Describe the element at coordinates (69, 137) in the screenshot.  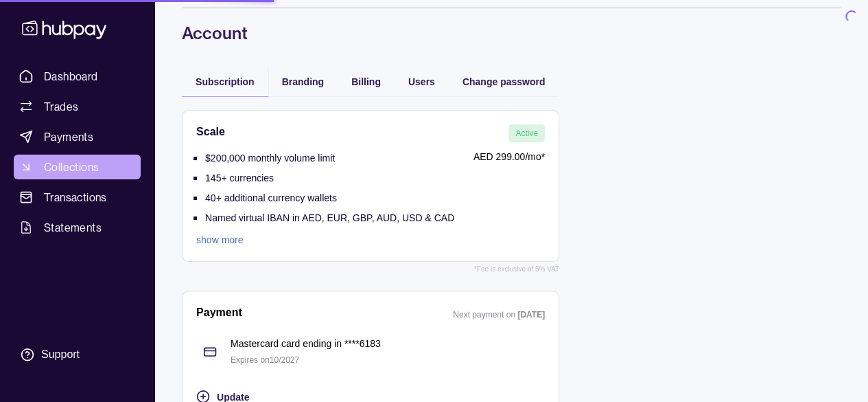
I see `span: Payments` at that location.